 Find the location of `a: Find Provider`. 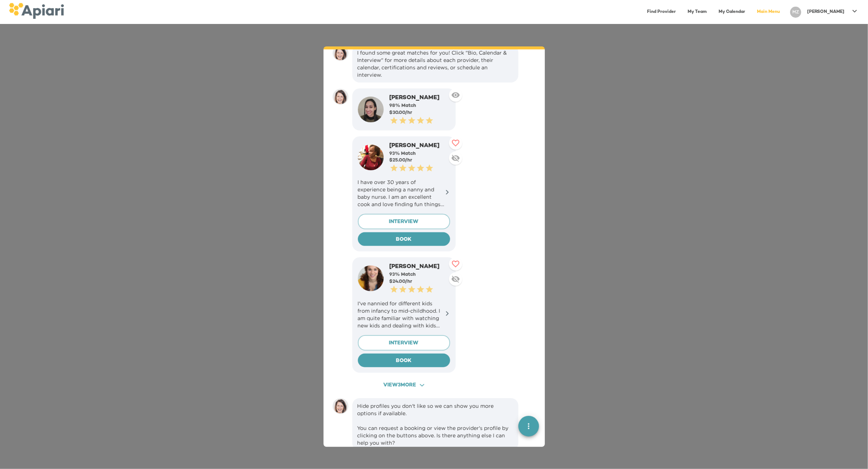

a: Find Provider is located at coordinates (661, 12).